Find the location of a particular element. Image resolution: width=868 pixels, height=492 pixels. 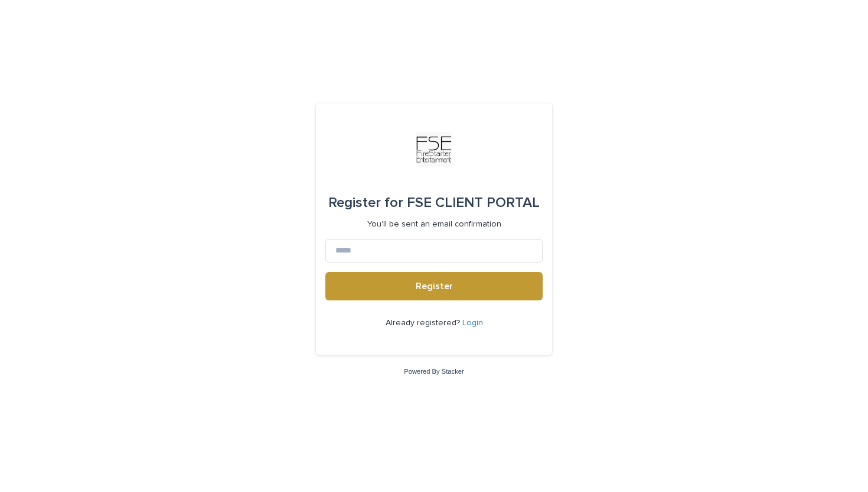

div: FSE CLIENT PORTAL is located at coordinates (434, 203).